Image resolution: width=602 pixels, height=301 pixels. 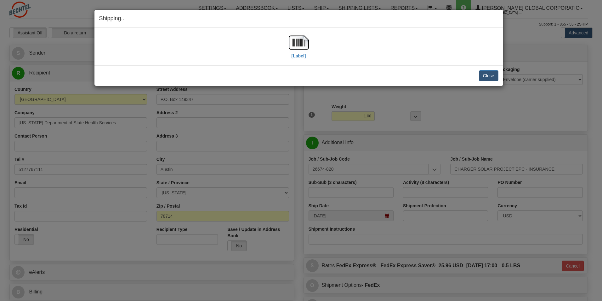 What do you see at coordinates (299, 43) in the screenshot?
I see `img: barcode.jpg` at bounding box center [299, 43].